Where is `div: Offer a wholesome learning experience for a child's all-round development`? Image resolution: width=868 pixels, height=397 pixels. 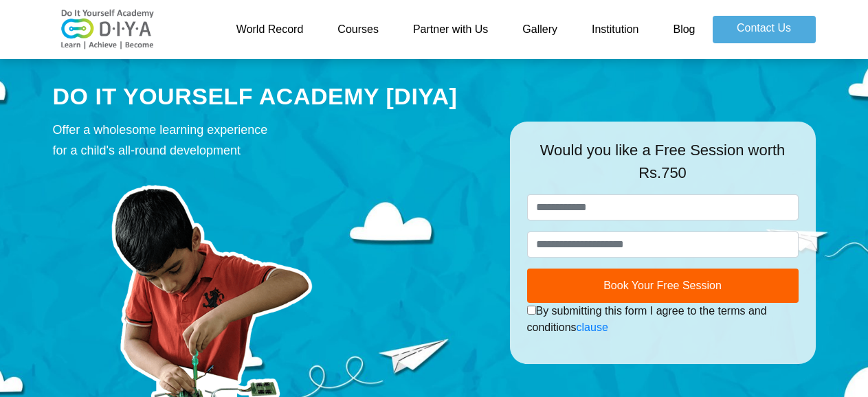
div: Offer a wholesome learning experience for a child's all-round development is located at coordinates (271, 140).